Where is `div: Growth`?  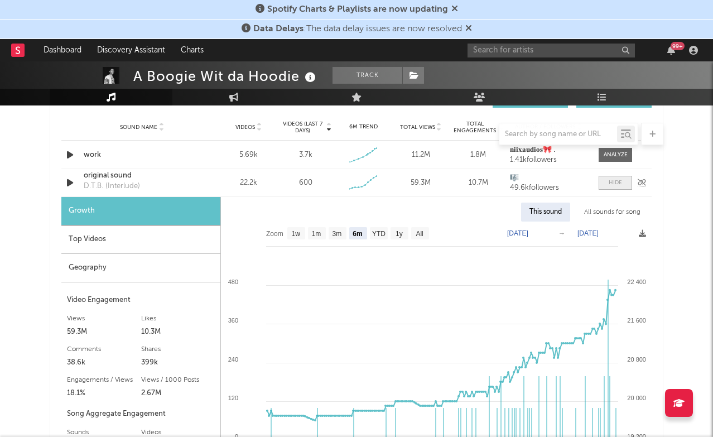
div: Growth is located at coordinates (141, 211).